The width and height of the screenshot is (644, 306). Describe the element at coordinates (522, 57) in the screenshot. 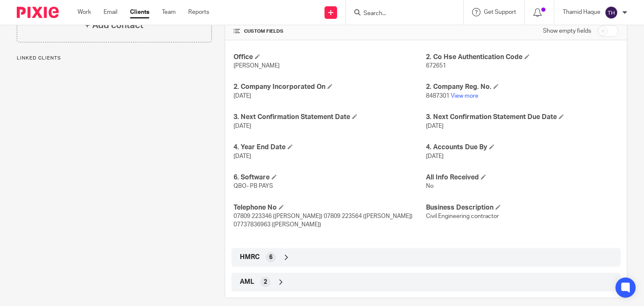

I see `h4: 2. Co Hse Authentication Code` at that location.